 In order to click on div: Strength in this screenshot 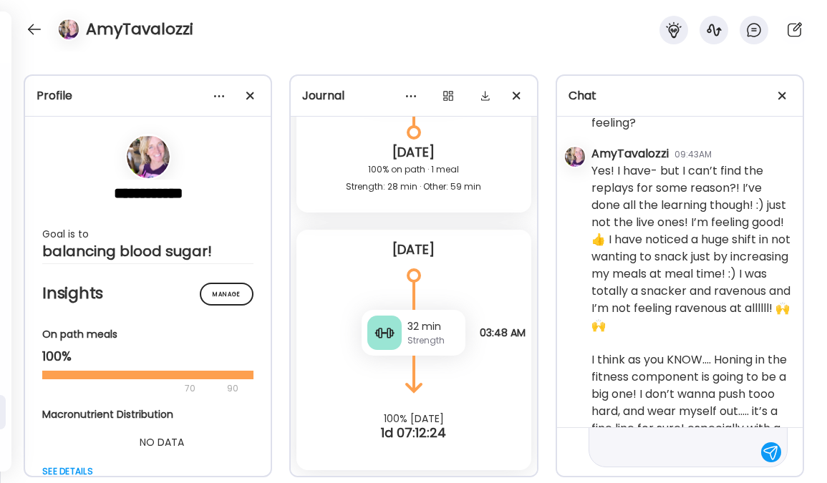, I will do `click(433, 341)`.